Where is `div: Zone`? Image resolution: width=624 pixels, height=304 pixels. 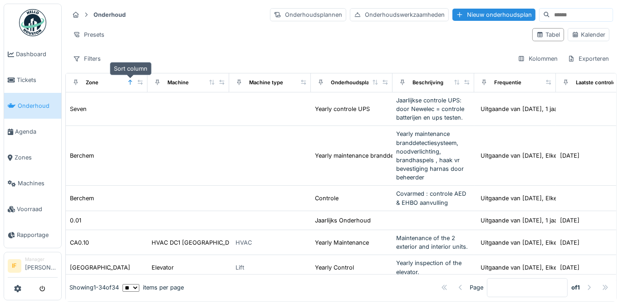 div: Zone is located at coordinates (92, 83).